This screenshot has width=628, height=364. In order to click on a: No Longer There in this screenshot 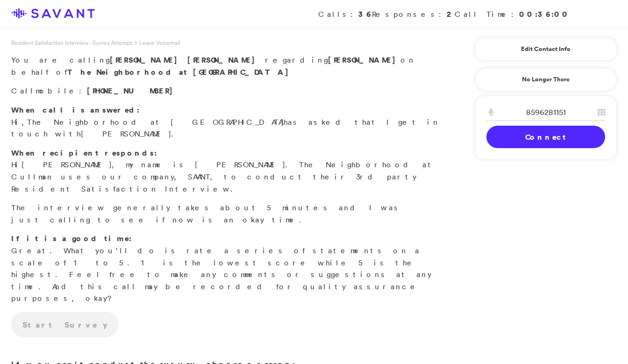, I will do `click(546, 79)`.